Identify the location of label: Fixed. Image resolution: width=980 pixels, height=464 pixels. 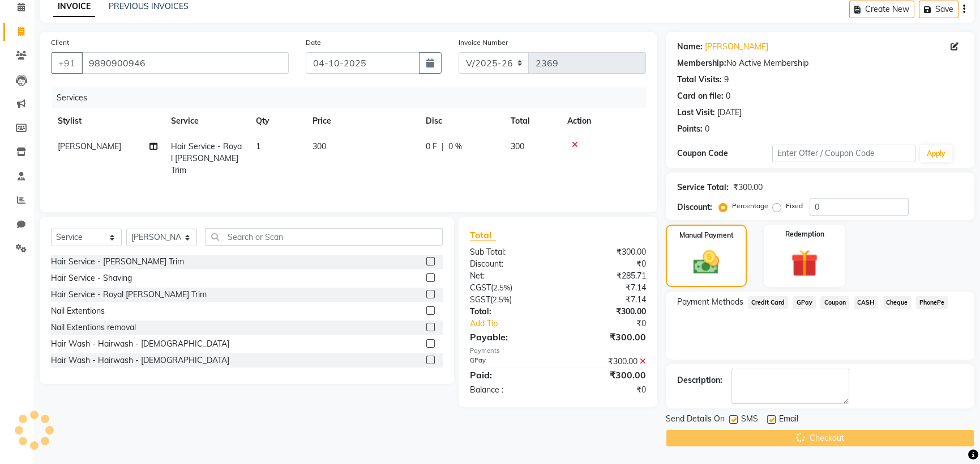
(795, 206).